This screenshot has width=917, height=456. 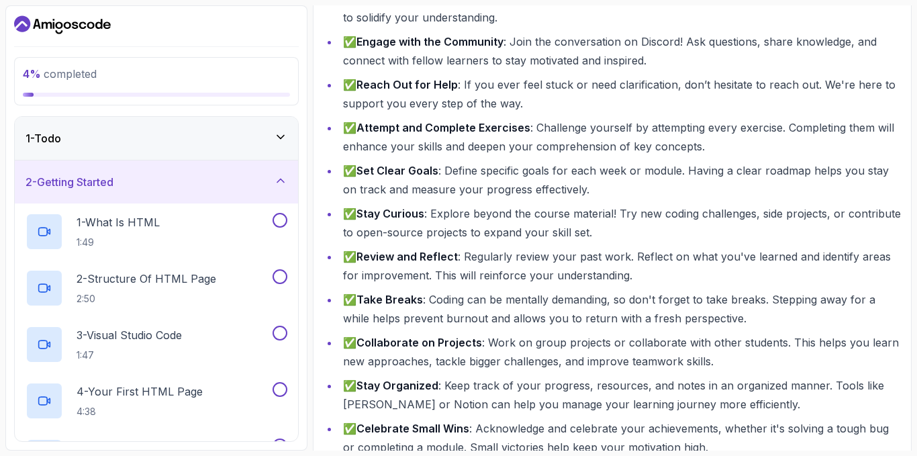 What do you see at coordinates (156, 232) in the screenshot?
I see `button: 1-What Is HTML1:49` at bounding box center [156, 232].